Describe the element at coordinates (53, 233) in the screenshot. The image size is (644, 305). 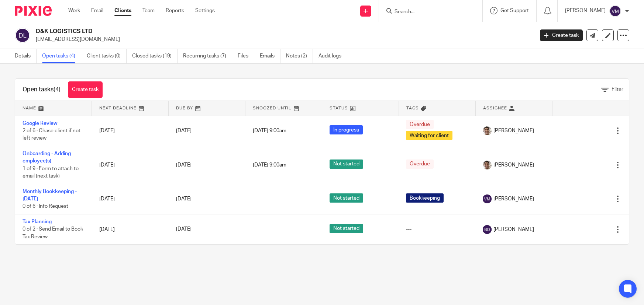
I see `span: 0 of 2 · Send Email to Book Tax Review` at that location.